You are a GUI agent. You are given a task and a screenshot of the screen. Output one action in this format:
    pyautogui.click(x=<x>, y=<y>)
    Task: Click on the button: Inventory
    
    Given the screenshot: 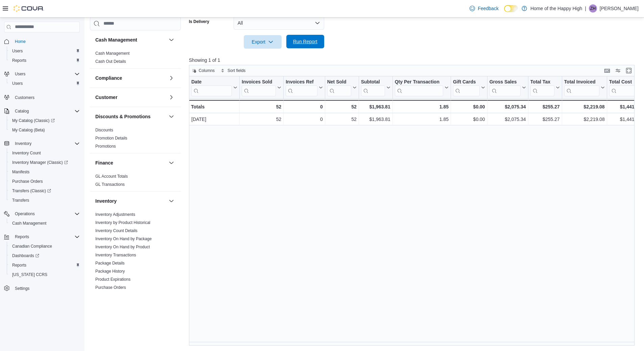 What is the action you would take?
    pyautogui.click(x=171, y=201)
    